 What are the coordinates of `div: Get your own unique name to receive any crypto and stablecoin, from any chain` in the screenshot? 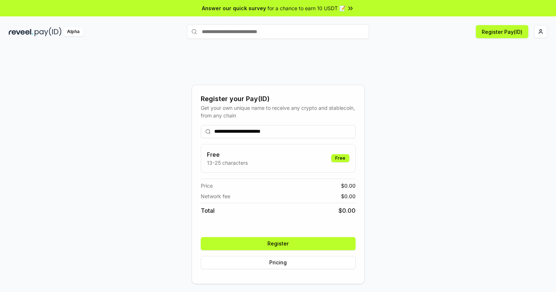 It's located at (278, 112).